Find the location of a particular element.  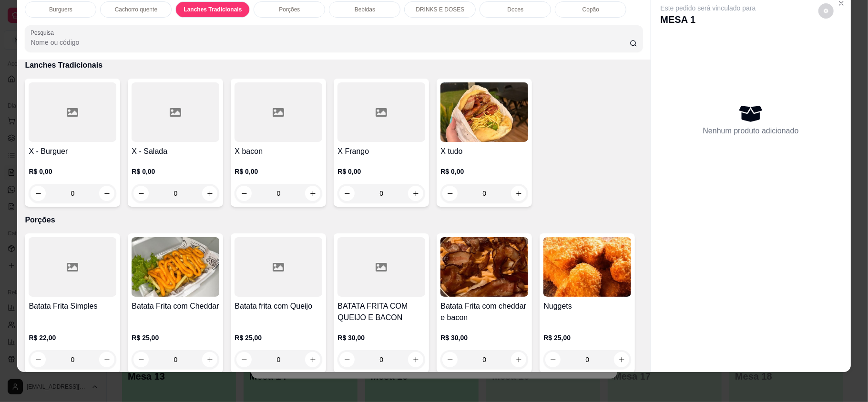

p: Bebidas is located at coordinates (365, 10).